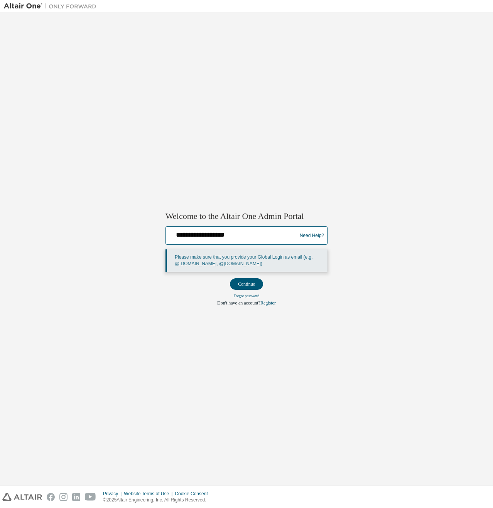  I want to click on button: Continue, so click(246, 284).